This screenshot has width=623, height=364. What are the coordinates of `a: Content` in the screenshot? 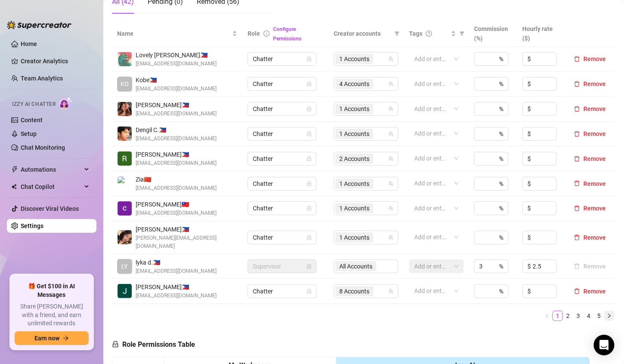 It's located at (31, 120).